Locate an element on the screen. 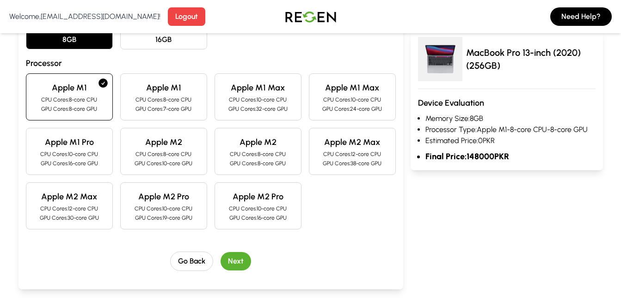 The width and height of the screenshot is (621, 300). h3: Processor is located at coordinates (211, 63).